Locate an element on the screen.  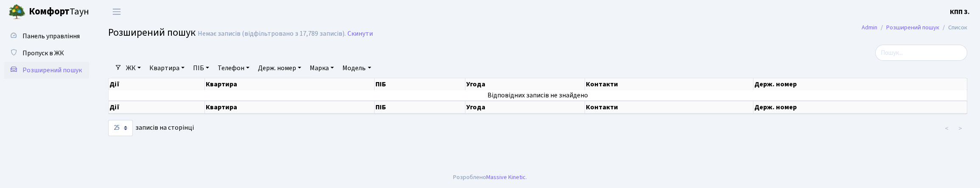
button: Переключити навігацію is located at coordinates (117, 12).